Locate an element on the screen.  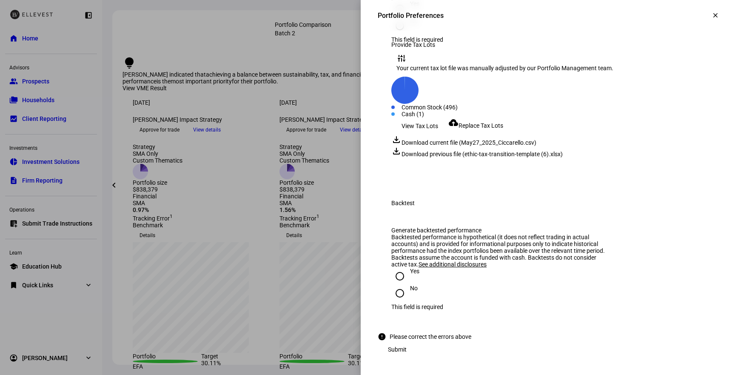
mat-icon: clear is located at coordinates (715, 15).